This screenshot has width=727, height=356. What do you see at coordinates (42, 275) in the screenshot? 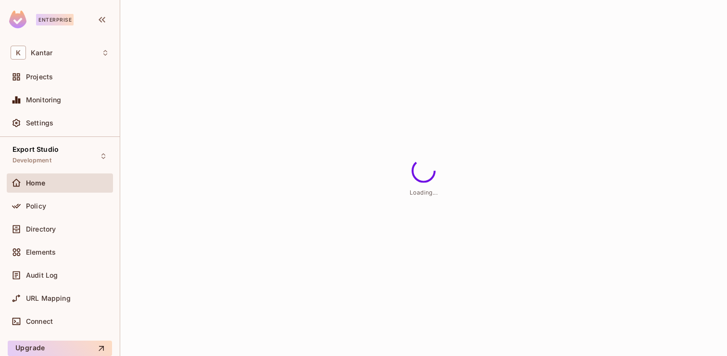
I see `span: Audit Log` at bounding box center [42, 275].